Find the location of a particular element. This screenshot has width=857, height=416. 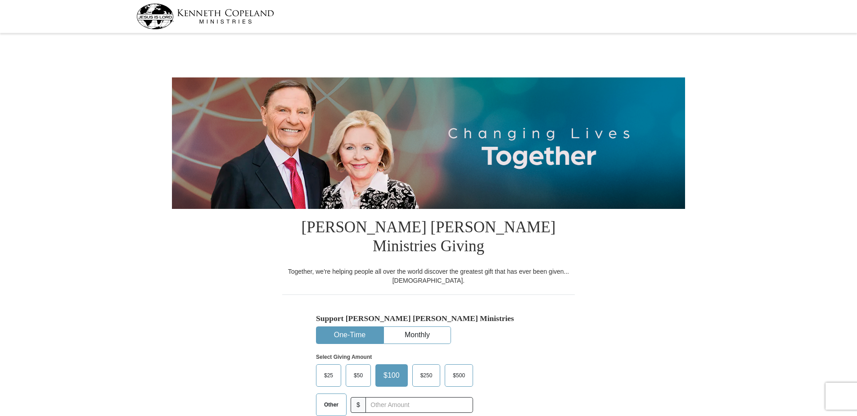

span: $25 is located at coordinates (329, 375).